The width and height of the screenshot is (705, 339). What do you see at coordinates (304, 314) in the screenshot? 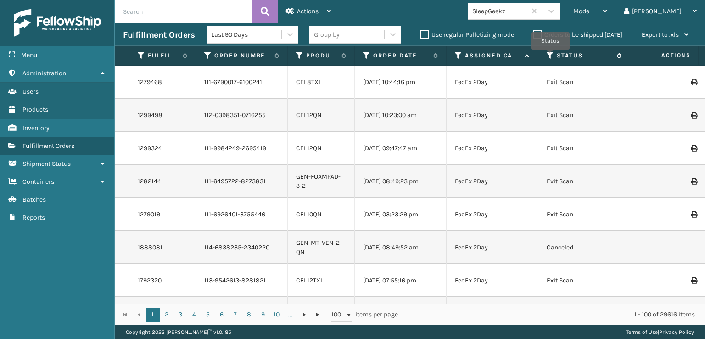
I see `span: Go to the next page` at bounding box center [304, 314].